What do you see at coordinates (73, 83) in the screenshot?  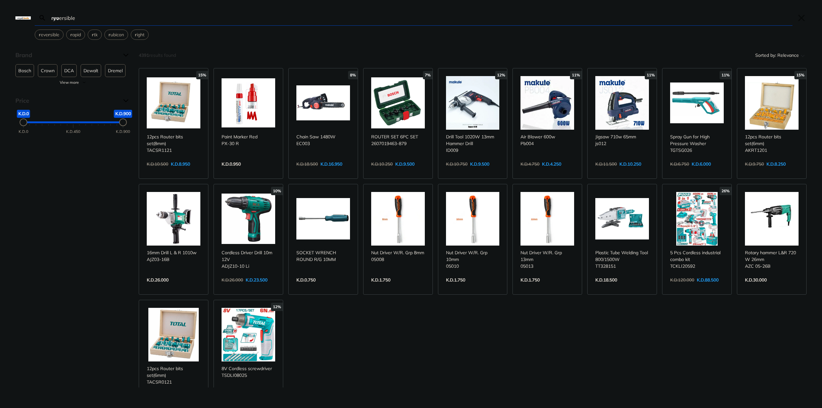 I see `button: View more` at bounding box center [73, 83].